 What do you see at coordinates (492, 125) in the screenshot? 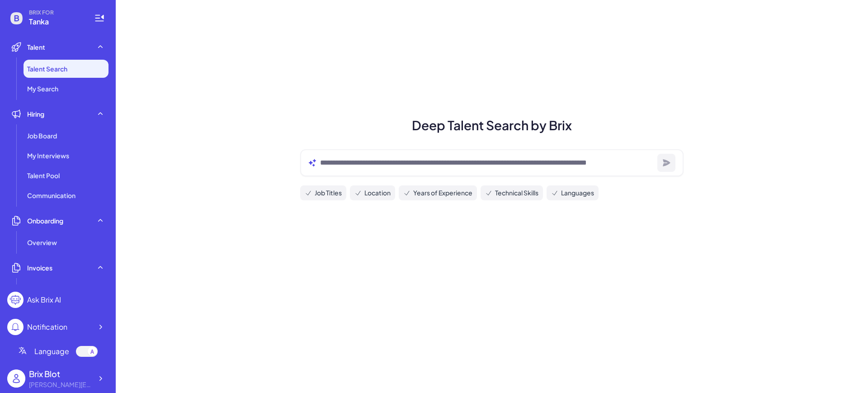
I see `h1: Deep Talent Search by Brix` at bounding box center [492, 125].